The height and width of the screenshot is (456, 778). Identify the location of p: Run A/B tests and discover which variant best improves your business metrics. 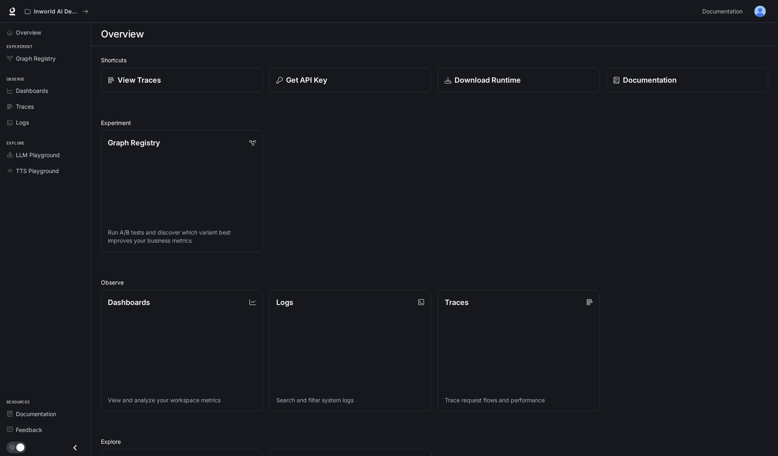
(182, 236).